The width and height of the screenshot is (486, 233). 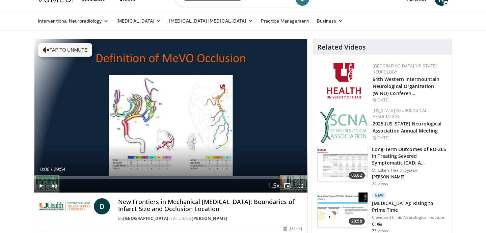 I want to click on span: 29:54, so click(x=59, y=169).